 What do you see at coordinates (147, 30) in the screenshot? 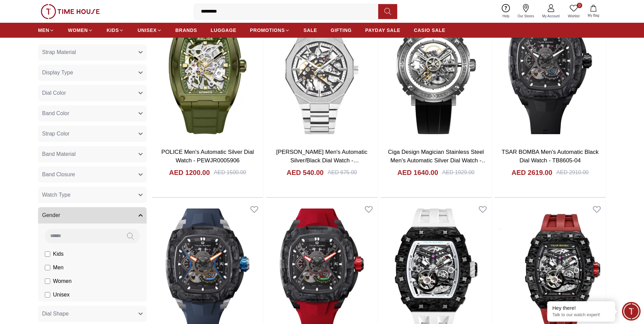
I see `span: UNISEX` at bounding box center [147, 30].